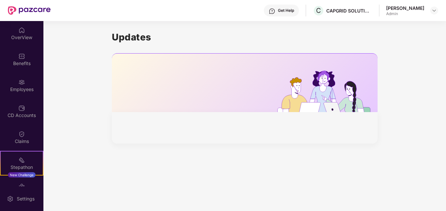 The width and height of the screenshot is (446, 211). What do you see at coordinates (26, 199) in the screenshot?
I see `div: Settings` at bounding box center [26, 199].